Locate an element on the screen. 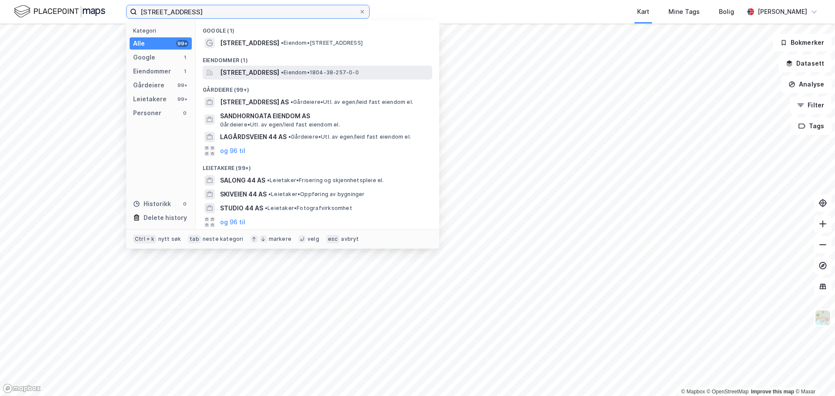 The width and height of the screenshot is (835, 396). div: Leietakere (99+) is located at coordinates (317, 166).